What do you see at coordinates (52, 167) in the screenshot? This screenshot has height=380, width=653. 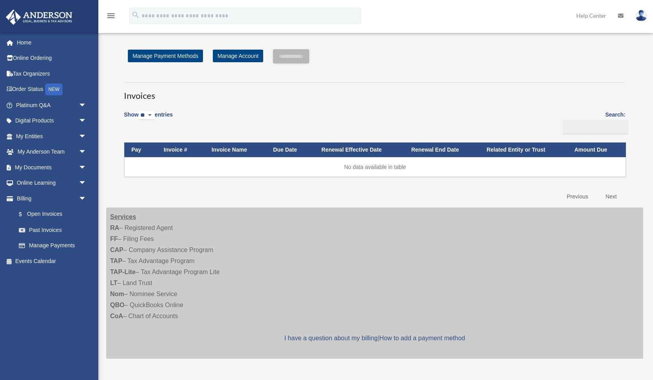 I see `a: My Documentsarrow_drop_down` at bounding box center [52, 167].